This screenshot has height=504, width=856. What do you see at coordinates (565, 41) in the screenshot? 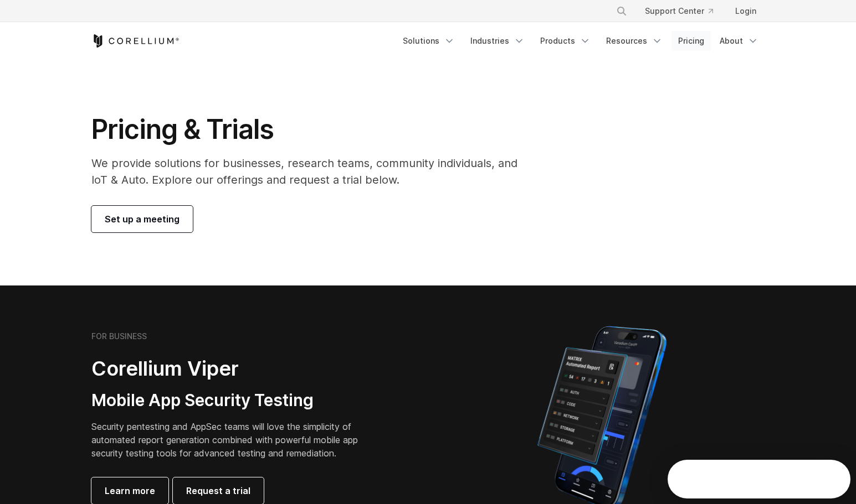
I see `a: Products` at bounding box center [565, 41].